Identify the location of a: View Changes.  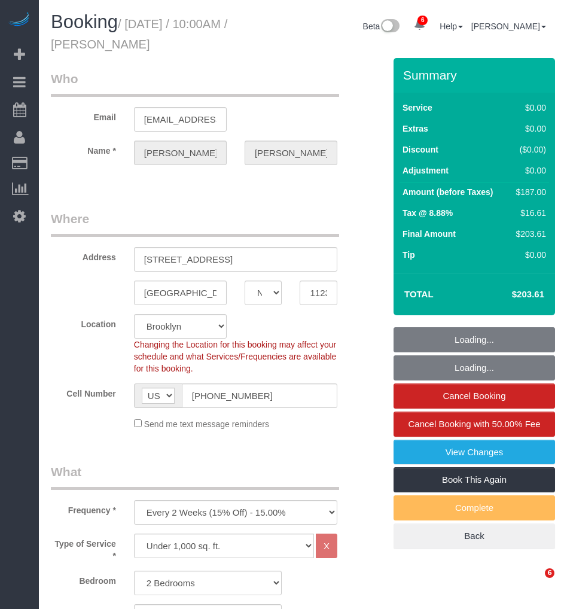
(475, 452).